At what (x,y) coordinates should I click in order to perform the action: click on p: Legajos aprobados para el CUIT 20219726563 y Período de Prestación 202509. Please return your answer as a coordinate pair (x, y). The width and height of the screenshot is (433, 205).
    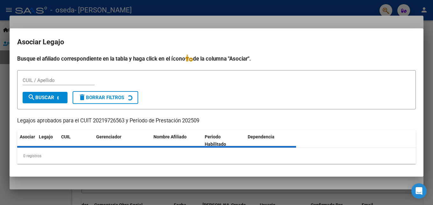
    Looking at the image, I should click on (216, 121).